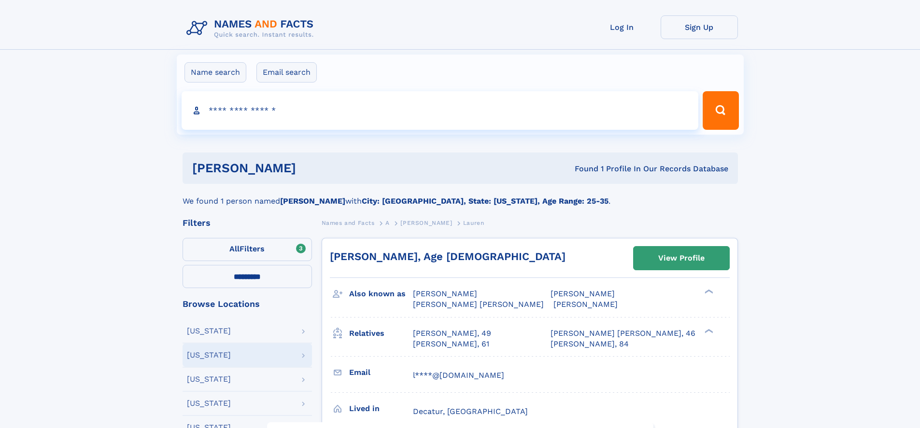 This screenshot has height=428, width=920. I want to click on h3: Relatives, so click(381, 334).